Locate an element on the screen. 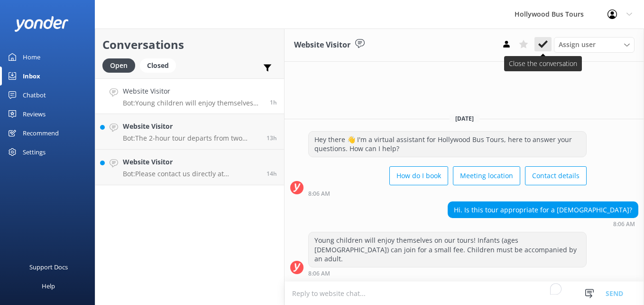  span: Sep 01 2025 08:06am (UTC -07:00) America/Tijuana is located at coordinates (273, 102).